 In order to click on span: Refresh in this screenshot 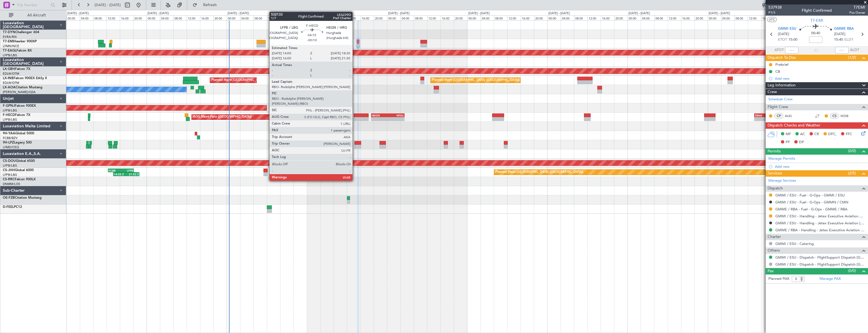, I will do `click(210, 5)`.